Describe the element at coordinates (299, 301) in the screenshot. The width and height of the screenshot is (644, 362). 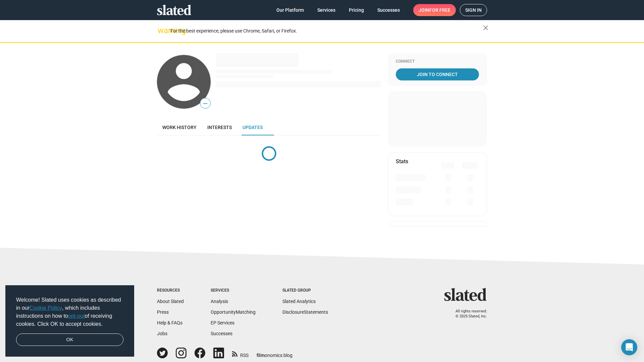
I see `a: Slated Analytics` at that location.